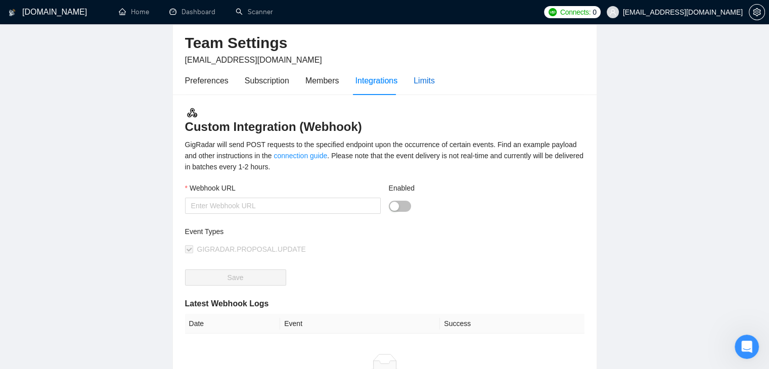 This screenshot has width=769, height=369. Describe the element at coordinates (36, 288) in the screenshot. I see `button: Gif picker` at that location.